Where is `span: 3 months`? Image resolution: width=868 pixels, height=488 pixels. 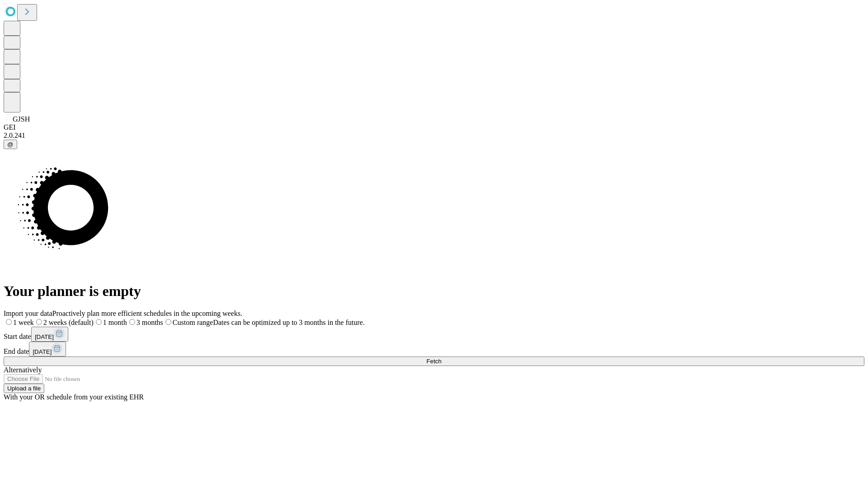
span: 3 months is located at coordinates (150, 322).